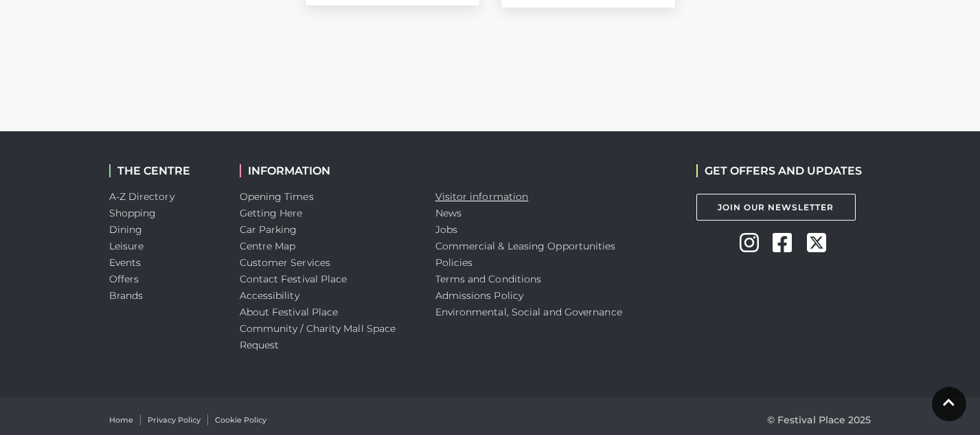 This screenshot has width=980, height=435. What do you see at coordinates (164, 170) in the screenshot?
I see `h2: THE CENTRE` at bounding box center [164, 170].